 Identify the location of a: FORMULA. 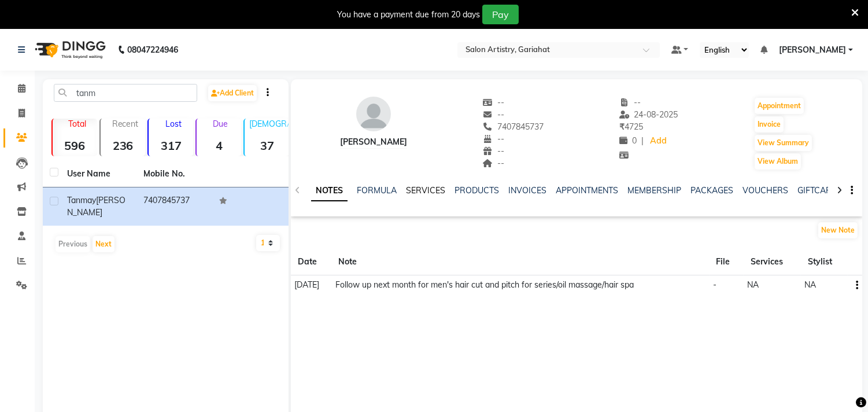
(376, 190).